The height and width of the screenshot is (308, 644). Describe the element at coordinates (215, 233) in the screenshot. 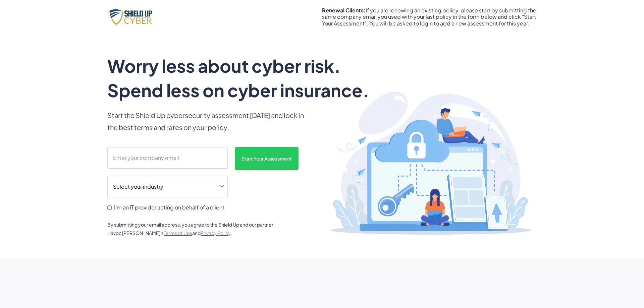

I see `a: Privacy Policy` at that location.